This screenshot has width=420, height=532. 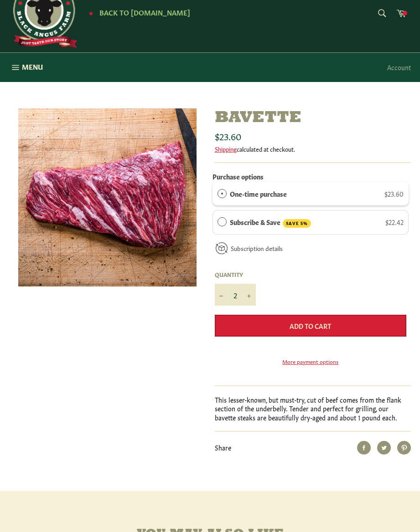 I want to click on span: $22.42, so click(x=395, y=222).